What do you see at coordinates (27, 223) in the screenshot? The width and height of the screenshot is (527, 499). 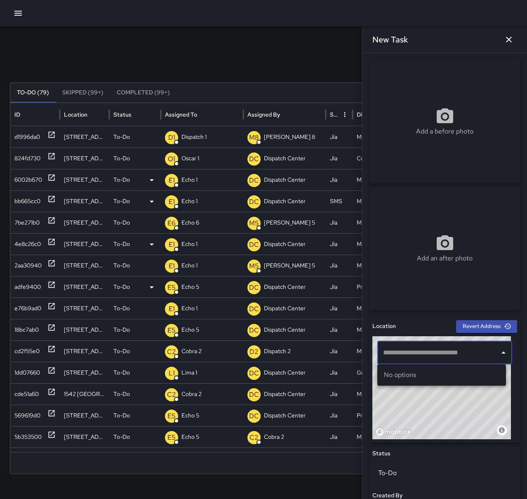 I see `div: 7be271b0` at bounding box center [27, 223].